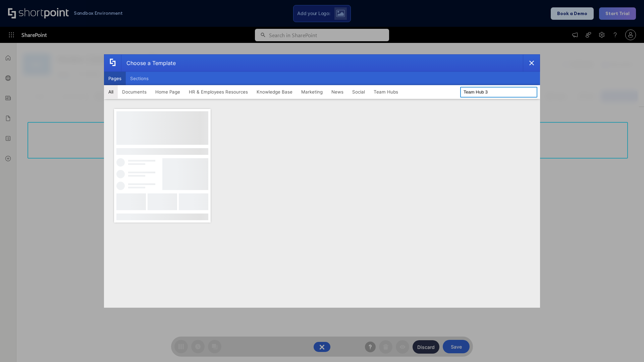 Image resolution: width=644 pixels, height=362 pixels. What do you see at coordinates (115, 78) in the screenshot?
I see `button: Pages` at bounding box center [115, 78].